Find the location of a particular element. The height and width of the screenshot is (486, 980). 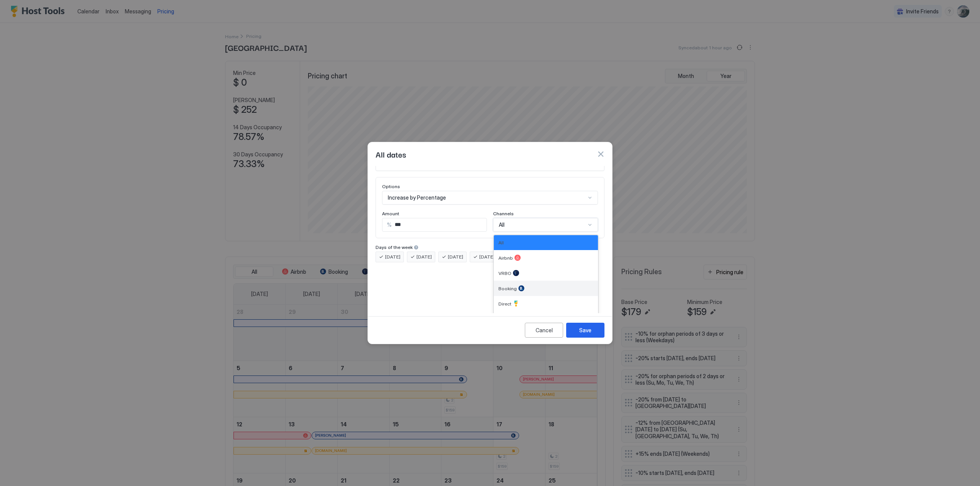

input: Input Field is located at coordinates (439, 225).